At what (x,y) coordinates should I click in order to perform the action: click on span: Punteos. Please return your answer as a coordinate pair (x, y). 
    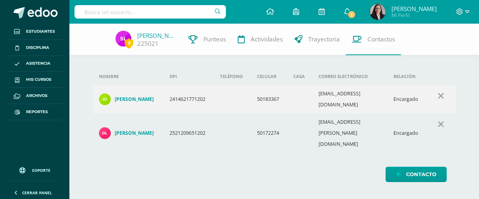
    Looking at the image, I should click on (214, 39).